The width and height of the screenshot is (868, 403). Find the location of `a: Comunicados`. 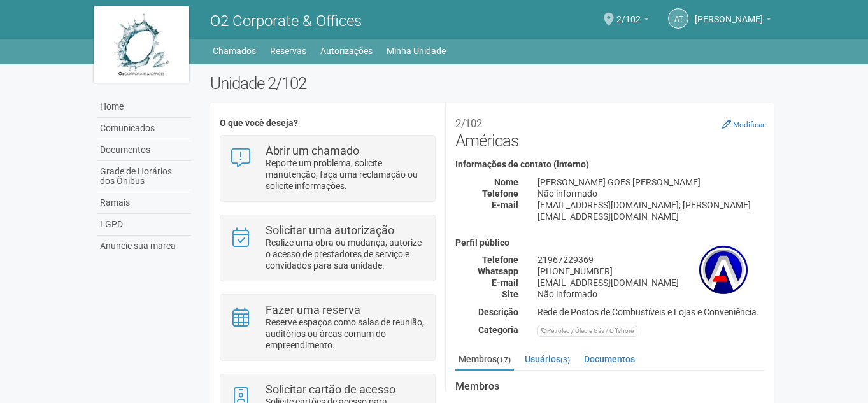

a: Comunicados is located at coordinates (144, 129).